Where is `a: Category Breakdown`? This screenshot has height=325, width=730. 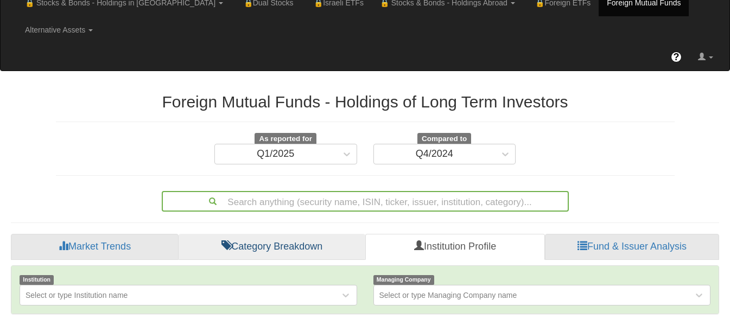
a: Category Breakdown is located at coordinates (272, 247).